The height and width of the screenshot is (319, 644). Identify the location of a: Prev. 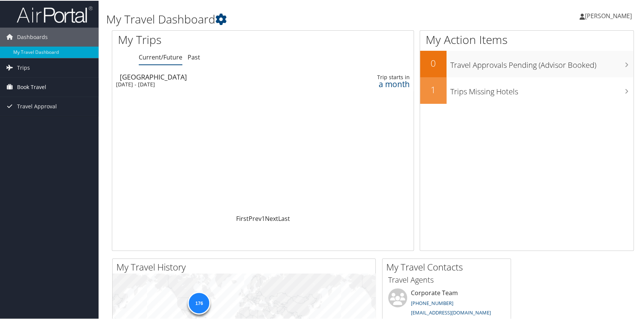
(255, 218).